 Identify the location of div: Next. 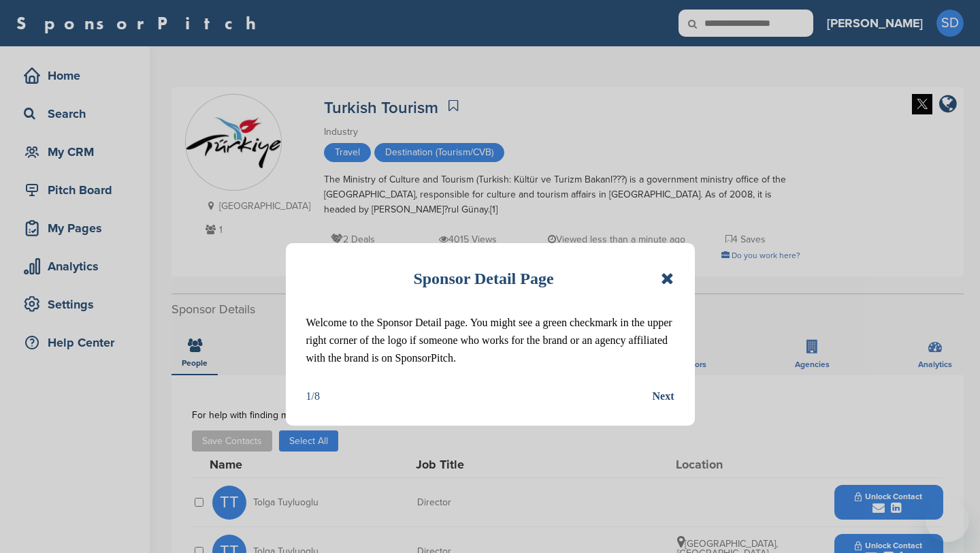
(664, 396).